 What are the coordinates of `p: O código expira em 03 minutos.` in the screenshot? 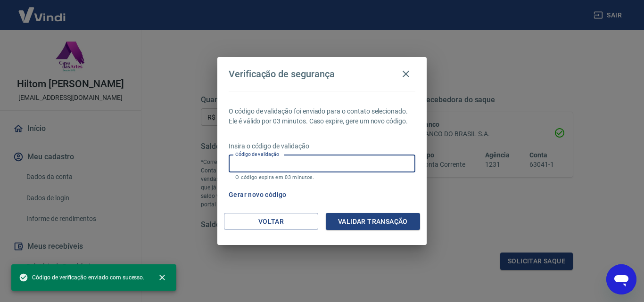 It's located at (322, 177).